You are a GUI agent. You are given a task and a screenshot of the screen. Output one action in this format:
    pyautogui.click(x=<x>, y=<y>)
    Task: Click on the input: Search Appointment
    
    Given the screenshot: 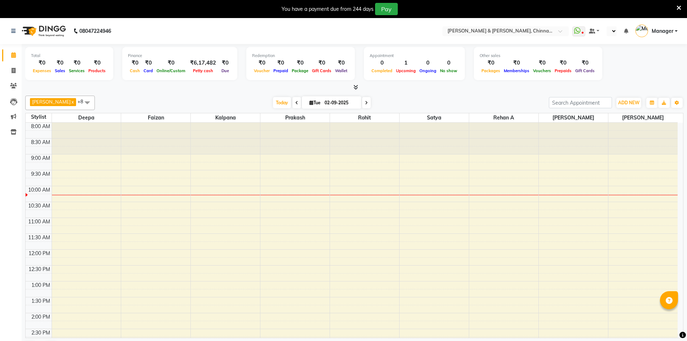 What is the action you would take?
    pyautogui.click(x=580, y=102)
    